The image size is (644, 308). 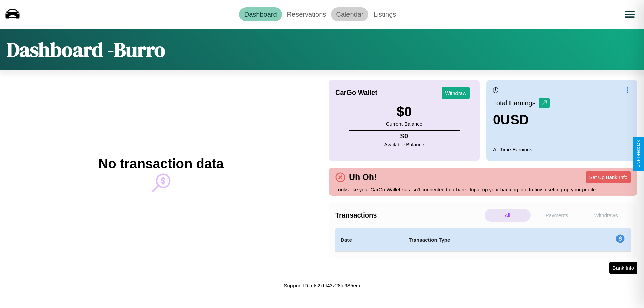 I want to click on p: Withdraws, so click(x=605, y=215).